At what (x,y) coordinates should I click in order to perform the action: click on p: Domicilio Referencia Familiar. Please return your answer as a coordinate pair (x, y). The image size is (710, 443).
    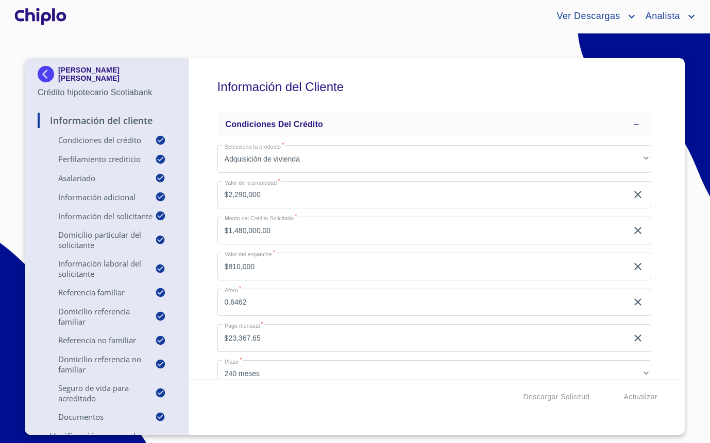
    Looking at the image, I should click on (96, 317).